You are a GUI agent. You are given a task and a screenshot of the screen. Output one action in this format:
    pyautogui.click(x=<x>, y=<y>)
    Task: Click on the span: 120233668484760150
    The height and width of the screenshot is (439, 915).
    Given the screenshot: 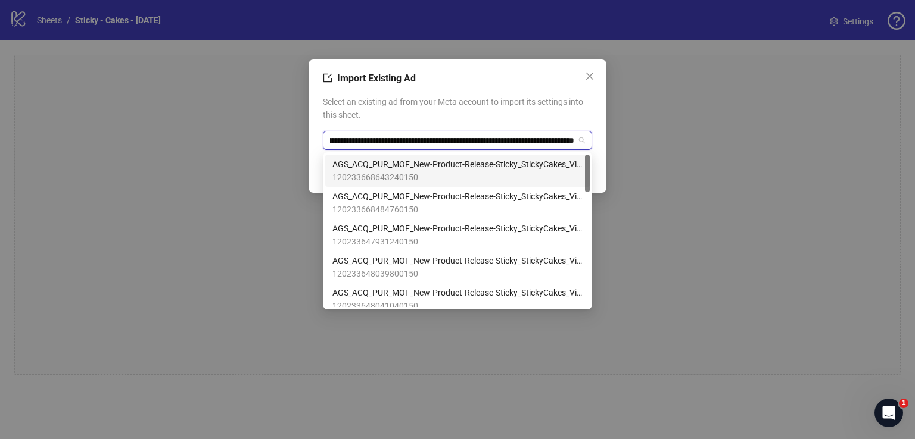 What is the action you would take?
    pyautogui.click(x=457, y=210)
    